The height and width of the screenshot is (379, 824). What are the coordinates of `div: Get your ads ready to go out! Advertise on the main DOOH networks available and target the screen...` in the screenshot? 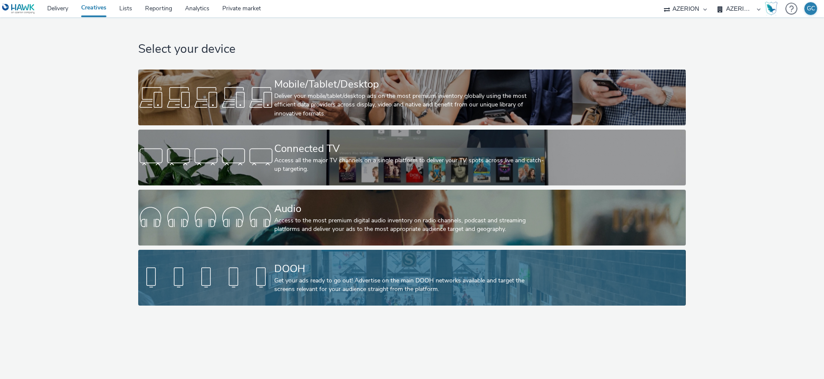 It's located at (410, 285).